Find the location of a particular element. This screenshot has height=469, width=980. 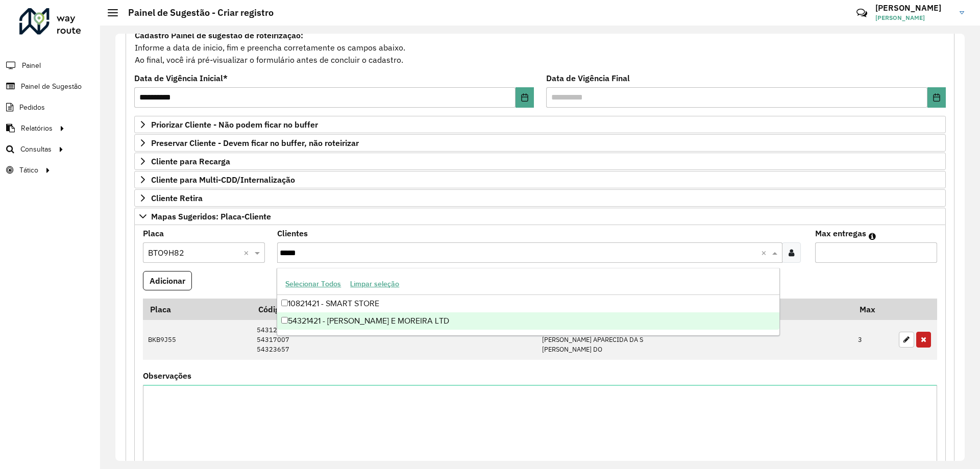

a: Cliente para Multi-CDD/Internalização is located at coordinates (540, 180).